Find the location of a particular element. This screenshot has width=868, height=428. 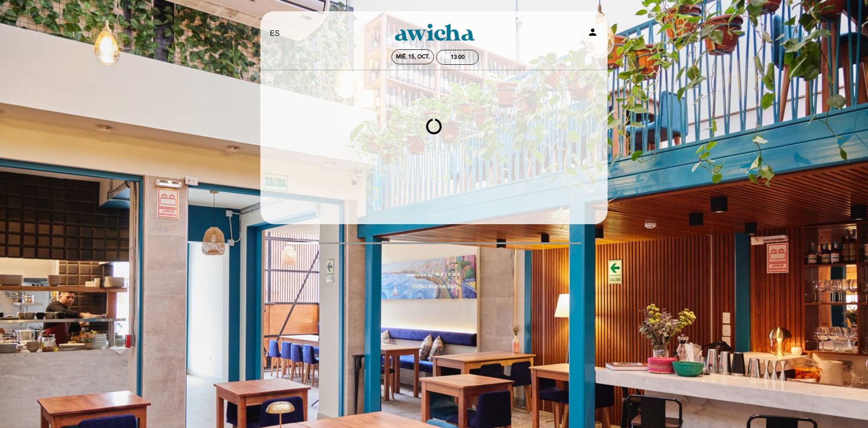

button: person is located at coordinates (593, 34).